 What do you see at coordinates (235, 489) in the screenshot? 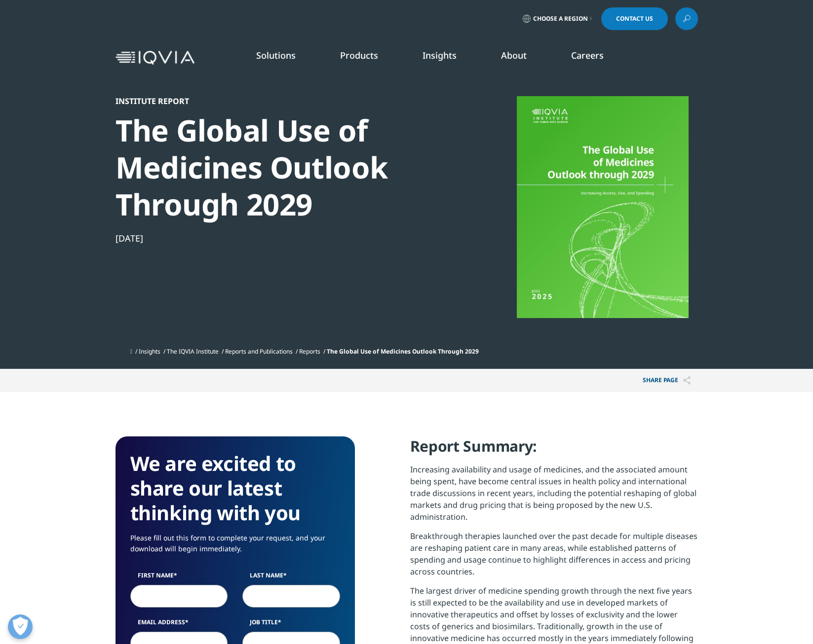
I see `h3: We are excited to share our latest thinking with you` at bounding box center [235, 489].